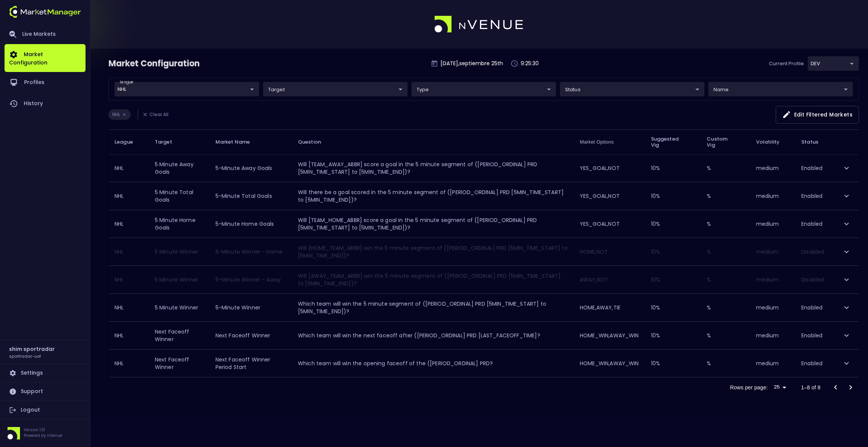 The image size is (868, 447). Describe the element at coordinates (179, 168) in the screenshot. I see `td: 5 Minute Away Goals` at that location.